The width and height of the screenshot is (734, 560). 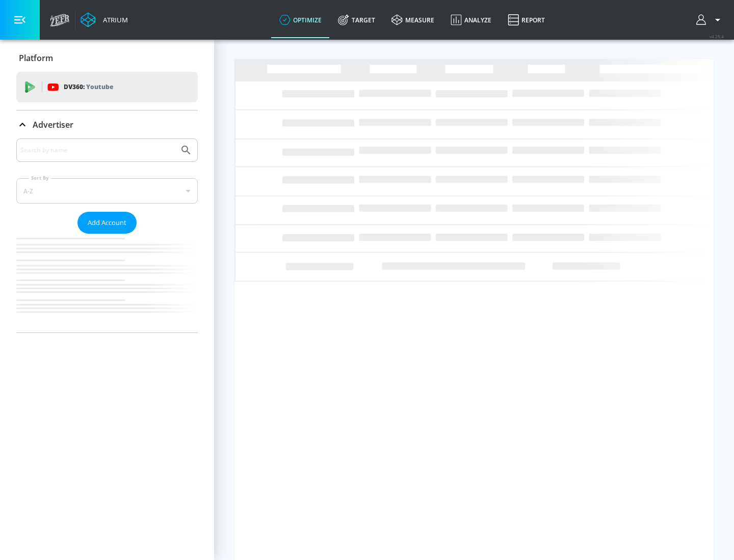 I want to click on div: A-Z, so click(x=107, y=191).